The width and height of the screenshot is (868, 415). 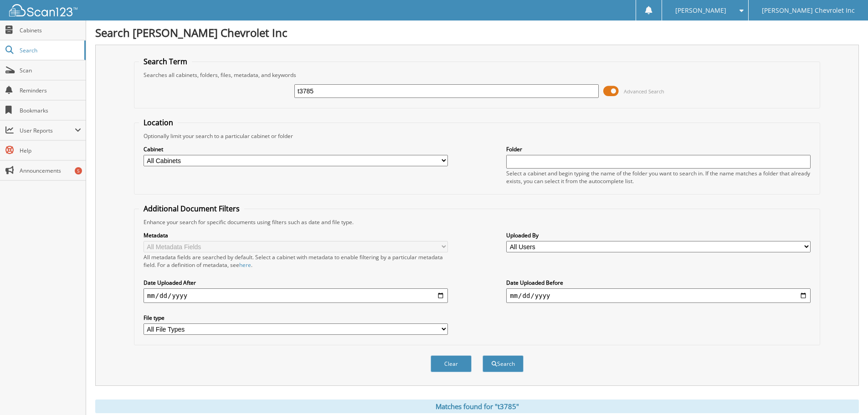 I want to click on legend: Search Term, so click(x=166, y=62).